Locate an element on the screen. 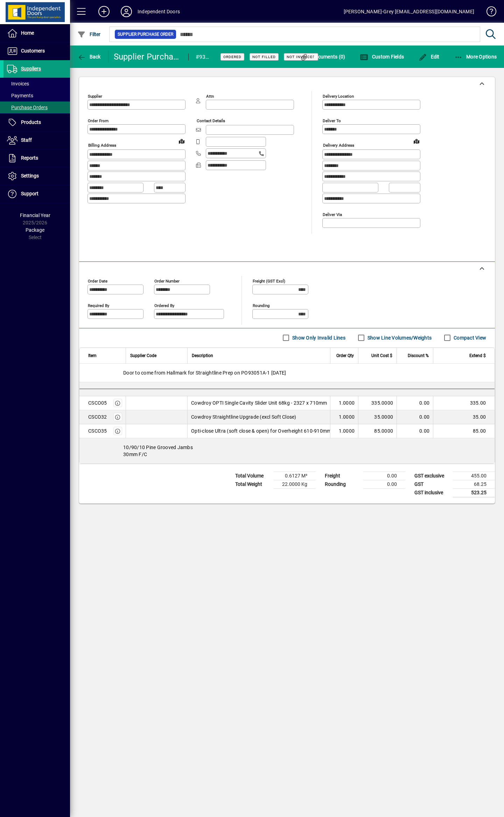  span: Order Qty is located at coordinates (345, 355).